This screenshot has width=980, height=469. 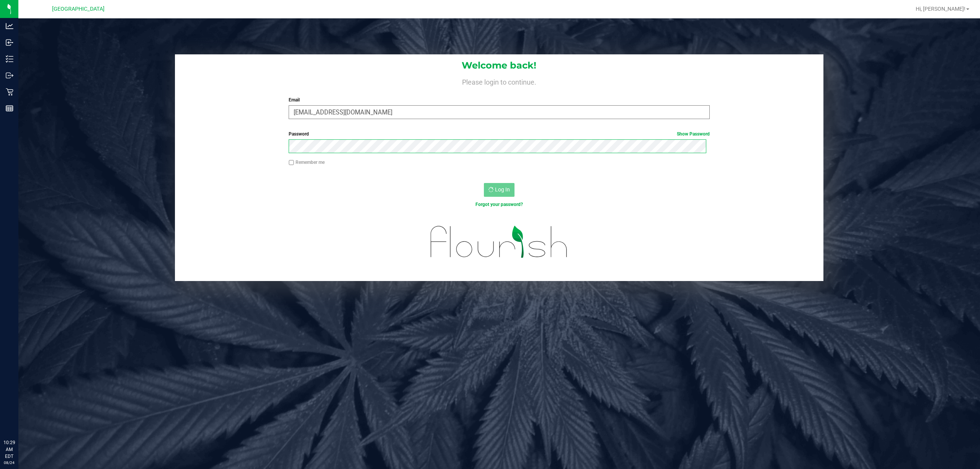 What do you see at coordinates (693, 134) in the screenshot?
I see `a: Show Password` at bounding box center [693, 134].